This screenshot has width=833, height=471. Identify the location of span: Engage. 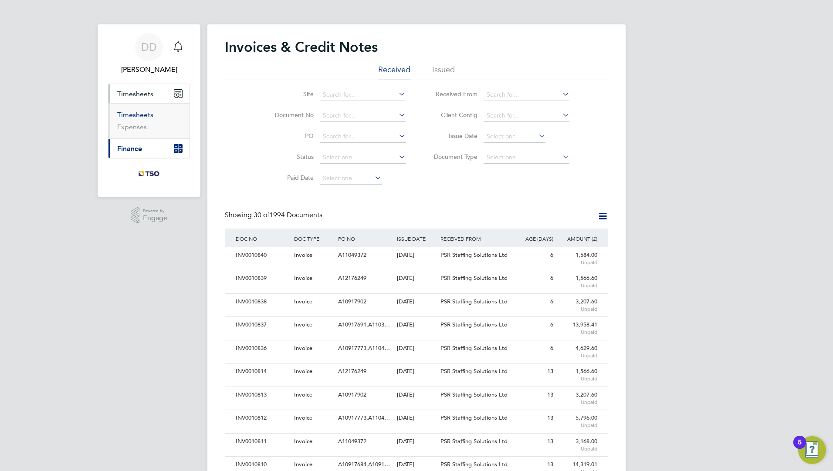
(155, 218).